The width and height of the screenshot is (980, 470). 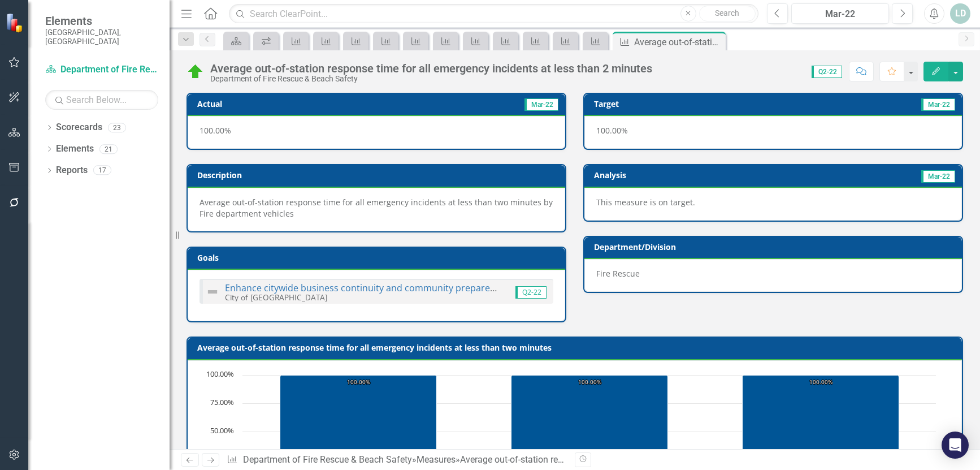 I want to click on text: 75.00%, so click(x=222, y=402).